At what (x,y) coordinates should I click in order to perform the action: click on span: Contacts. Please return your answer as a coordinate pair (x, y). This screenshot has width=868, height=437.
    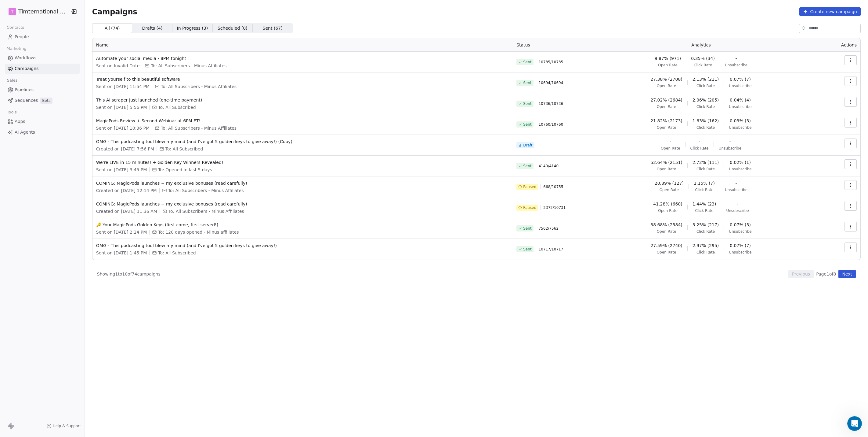
    Looking at the image, I should click on (15, 28).